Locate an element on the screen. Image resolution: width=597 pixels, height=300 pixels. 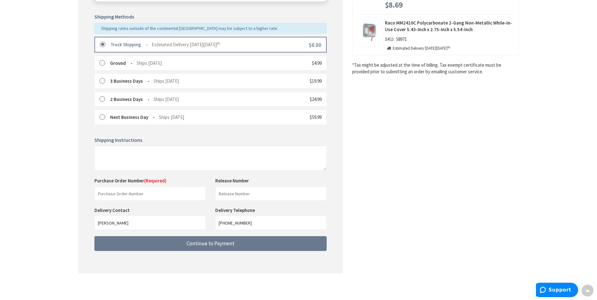
span: $19.99 is located at coordinates (316, 81).